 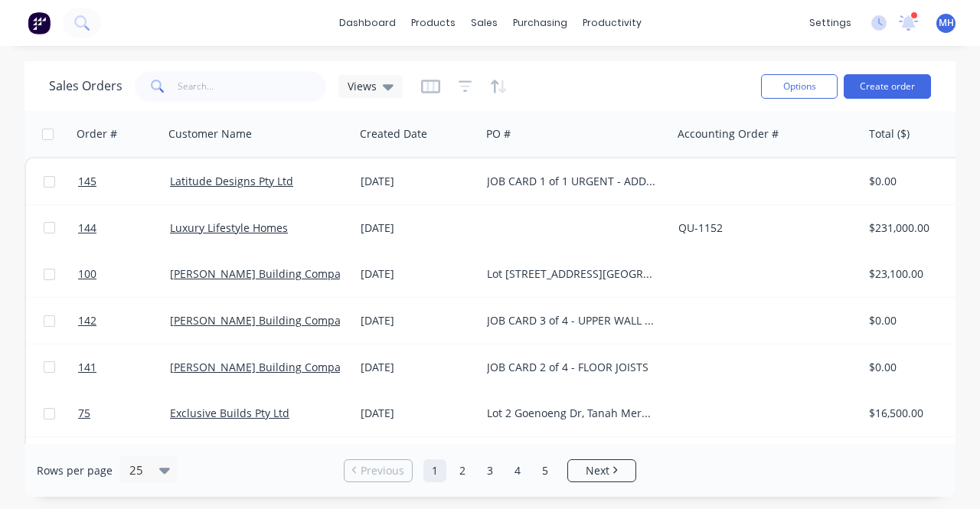 What do you see at coordinates (87, 274) in the screenshot?
I see `span: 100` at bounding box center [87, 274].